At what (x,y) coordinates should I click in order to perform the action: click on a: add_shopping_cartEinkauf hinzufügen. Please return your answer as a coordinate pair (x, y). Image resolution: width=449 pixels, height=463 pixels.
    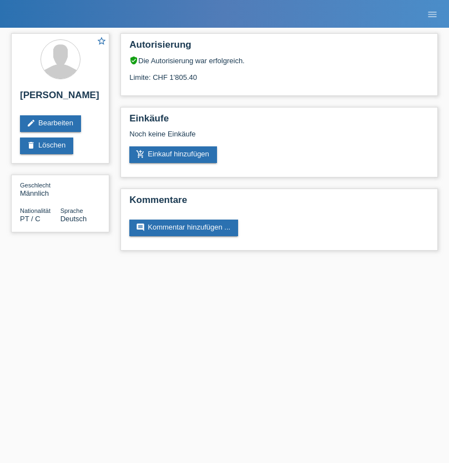
    Looking at the image, I should click on (173, 155).